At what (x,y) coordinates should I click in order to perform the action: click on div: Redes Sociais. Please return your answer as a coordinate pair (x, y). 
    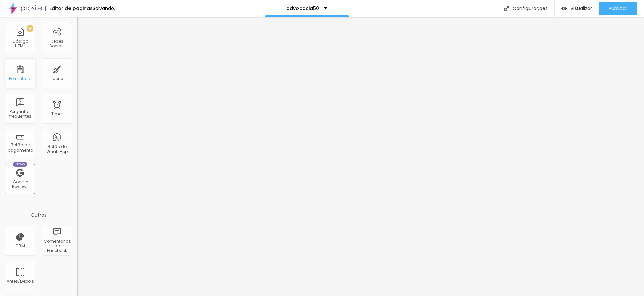
    Looking at the image, I should click on (57, 43).